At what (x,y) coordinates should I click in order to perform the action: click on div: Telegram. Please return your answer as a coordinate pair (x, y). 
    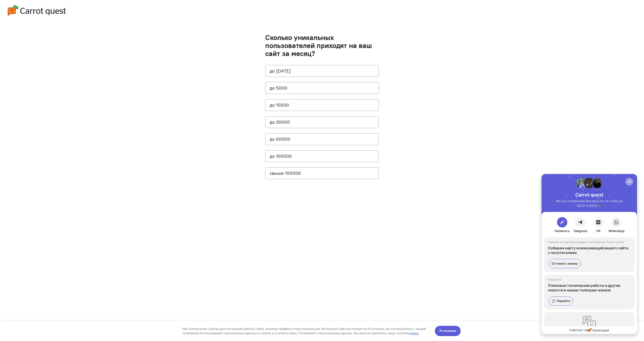
    Looking at the image, I should click on (39, 57).